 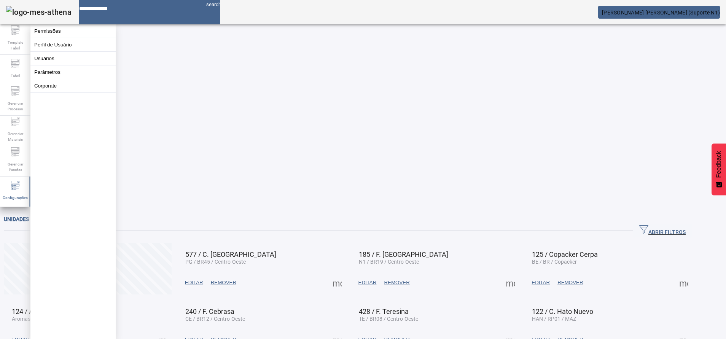 I want to click on span: Gerenciar Processo, so click(x=15, y=106).